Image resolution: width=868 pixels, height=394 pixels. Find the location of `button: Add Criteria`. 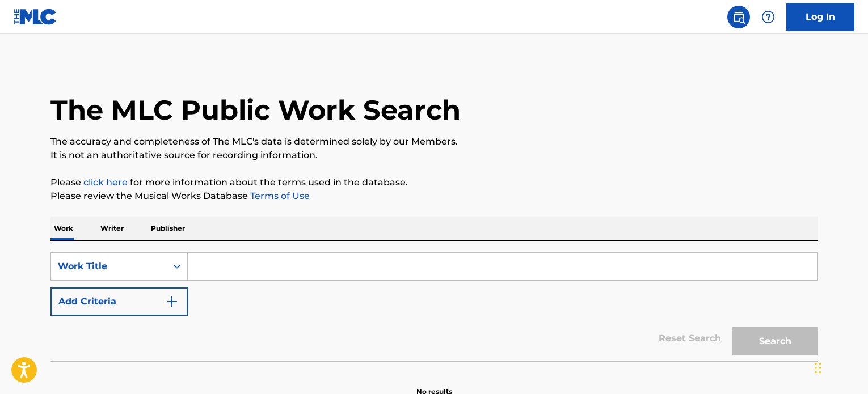

button: Add Criteria is located at coordinates (119, 301).